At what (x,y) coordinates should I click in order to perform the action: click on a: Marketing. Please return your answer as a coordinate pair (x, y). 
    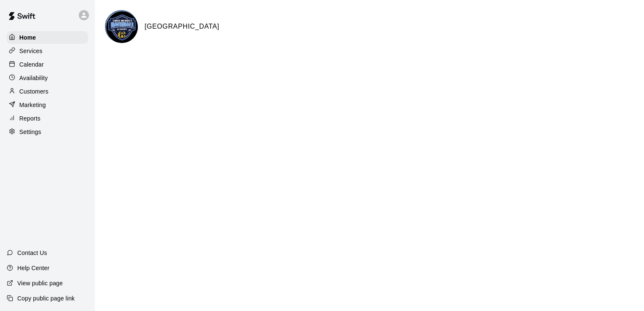
    Looking at the image, I should click on (47, 105).